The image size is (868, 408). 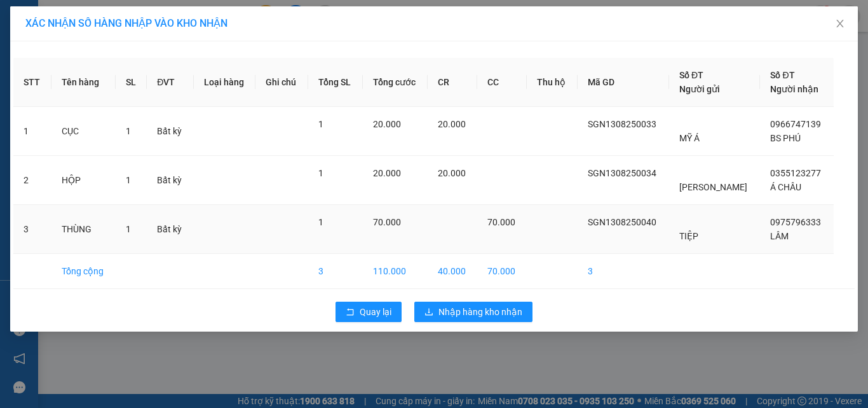 What do you see at coordinates (131, 82) in the screenshot?
I see `th: SL` at bounding box center [131, 82].